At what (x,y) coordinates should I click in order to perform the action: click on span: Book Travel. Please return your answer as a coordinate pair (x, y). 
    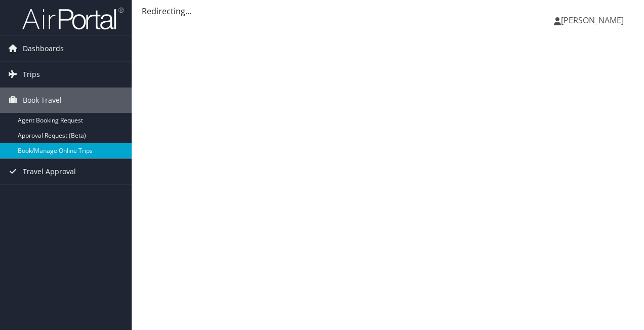
    Looking at the image, I should click on (42, 100).